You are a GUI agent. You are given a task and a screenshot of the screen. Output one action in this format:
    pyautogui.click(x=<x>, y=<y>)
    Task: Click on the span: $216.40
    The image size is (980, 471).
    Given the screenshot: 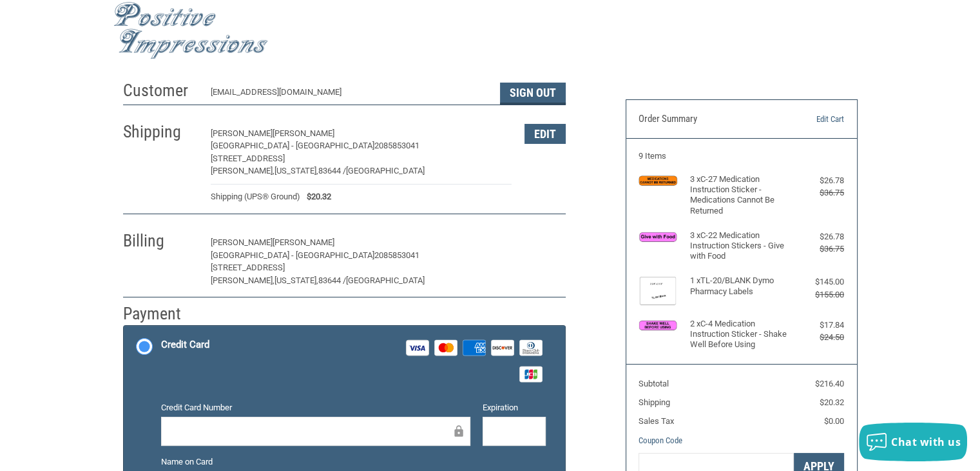 What is the action you would take?
    pyautogui.click(x=829, y=383)
    